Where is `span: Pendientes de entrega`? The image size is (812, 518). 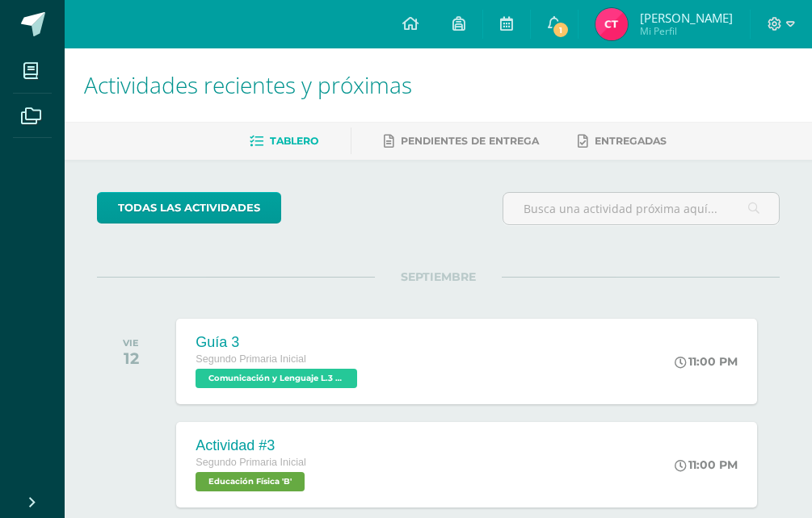
span: Pendientes de entrega is located at coordinates (469, 141).